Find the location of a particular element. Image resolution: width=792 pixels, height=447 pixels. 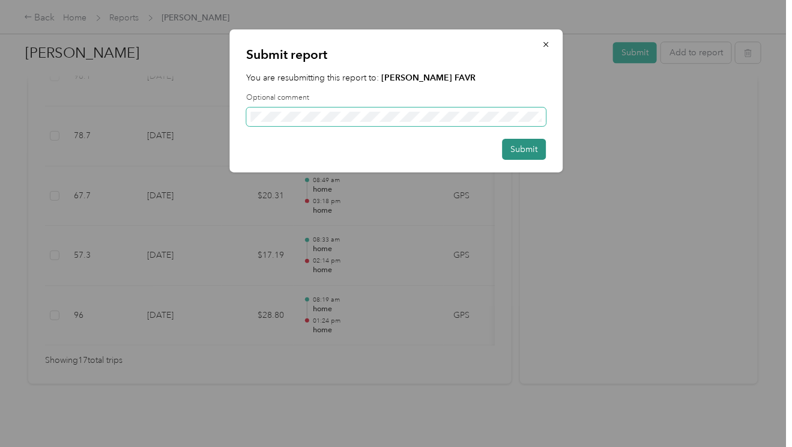

p: Submit report is located at coordinates (396, 55).